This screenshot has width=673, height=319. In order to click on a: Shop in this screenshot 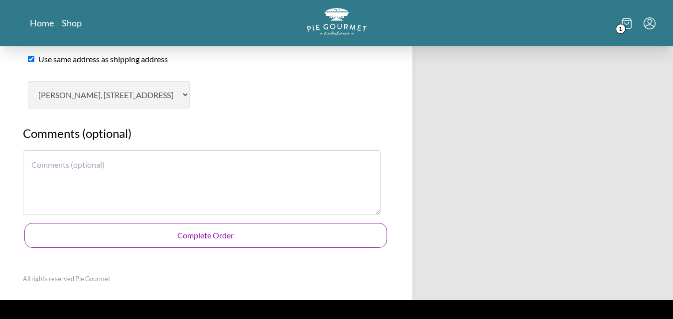, I will do `click(72, 23)`.